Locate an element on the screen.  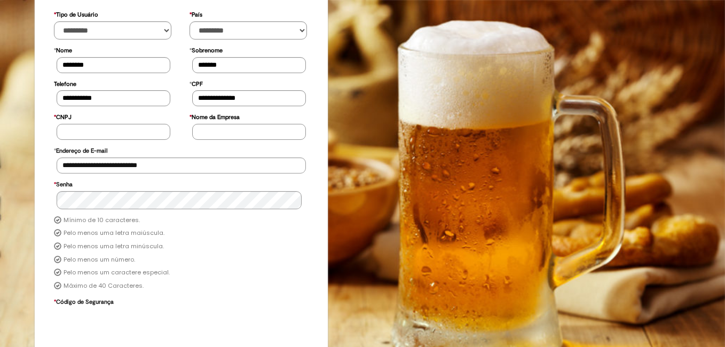
label: Pelo menos uma letra minúscula. is located at coordinates (114, 247).